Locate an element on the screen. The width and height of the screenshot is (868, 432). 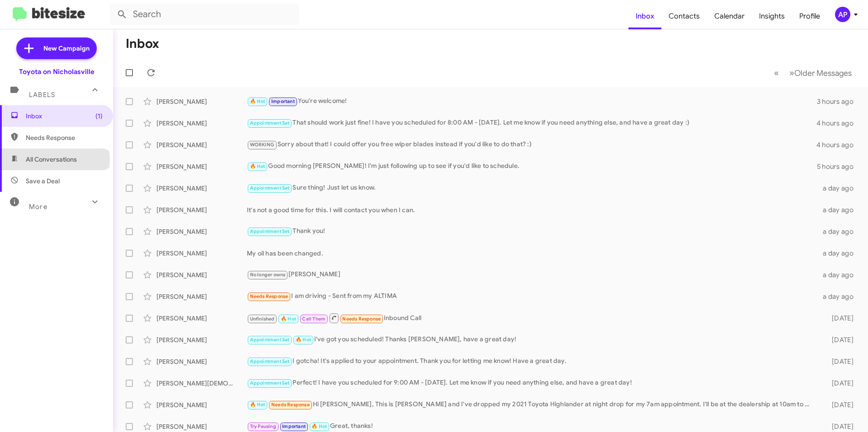
a: Profile is located at coordinates (810, 16).